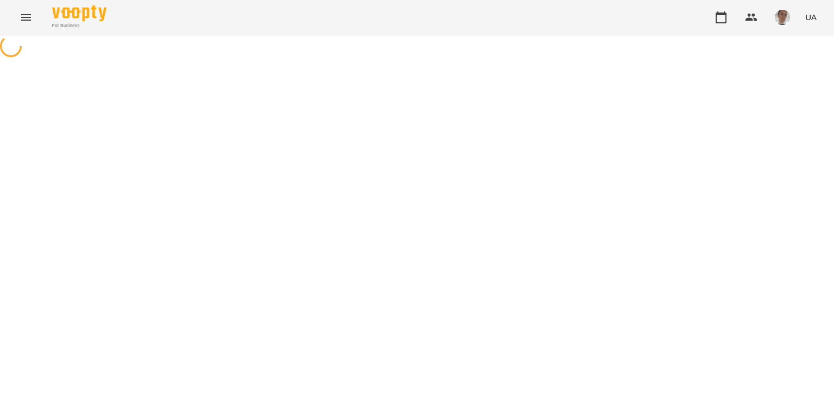  I want to click on span: For Business, so click(79, 26).